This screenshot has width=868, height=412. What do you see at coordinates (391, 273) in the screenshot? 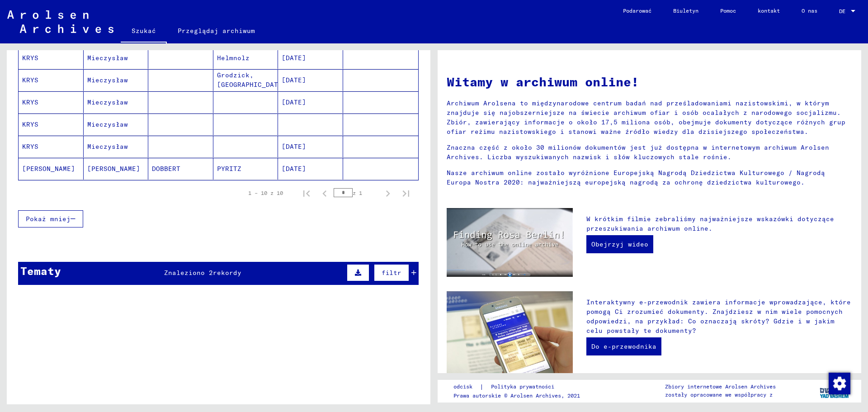
I see `font: filtr` at bounding box center [391, 273].